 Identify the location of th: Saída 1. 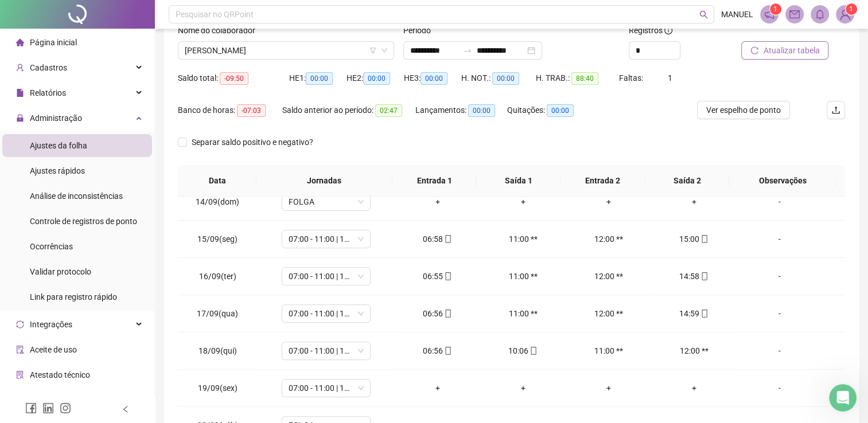
(518, 181).